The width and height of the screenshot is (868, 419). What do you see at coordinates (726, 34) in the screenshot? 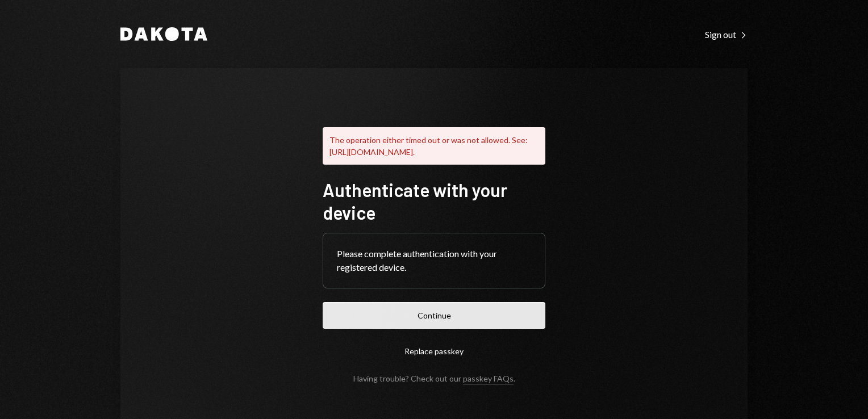
I see `div: Sign out` at bounding box center [726, 34].